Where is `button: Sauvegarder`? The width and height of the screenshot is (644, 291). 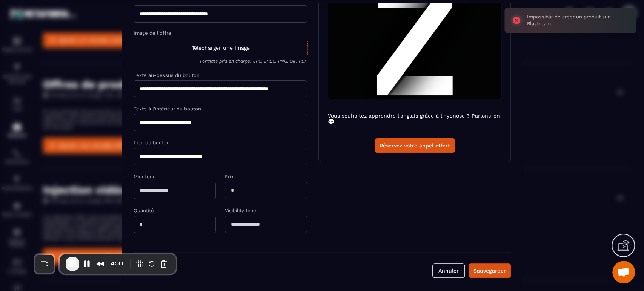
button: Sauvegarder is located at coordinates (489, 270).